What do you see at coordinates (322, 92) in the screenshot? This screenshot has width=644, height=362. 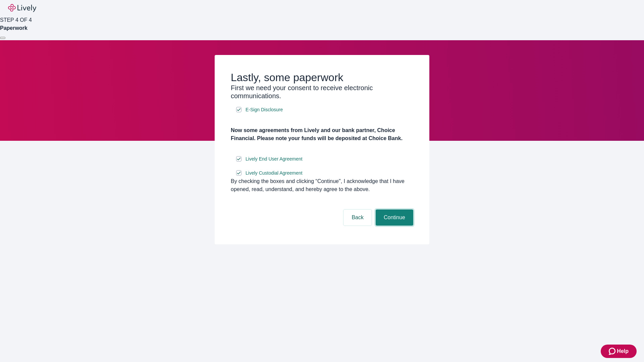 I see `h3: First we need your consent to receive electronic communications.` at bounding box center [322, 92].